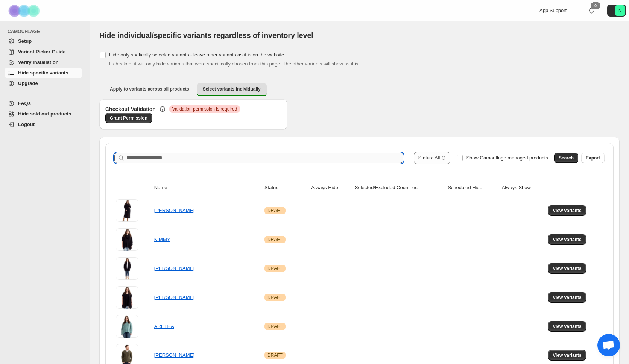  Describe the element at coordinates (43, 52) in the screenshot. I see `a: Variant Picker Guide` at that location.